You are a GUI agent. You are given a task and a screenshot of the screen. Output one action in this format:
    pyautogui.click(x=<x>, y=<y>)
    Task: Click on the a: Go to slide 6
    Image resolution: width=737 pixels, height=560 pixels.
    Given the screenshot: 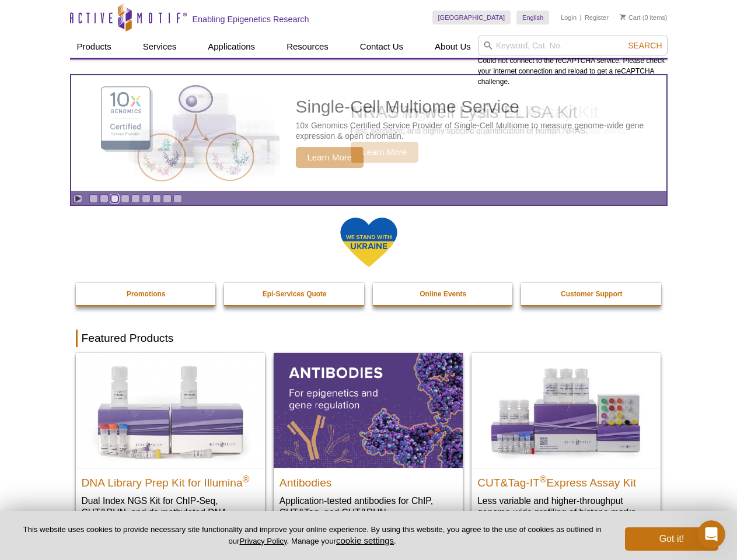 What is the action you would take?
    pyautogui.click(x=145, y=198)
    